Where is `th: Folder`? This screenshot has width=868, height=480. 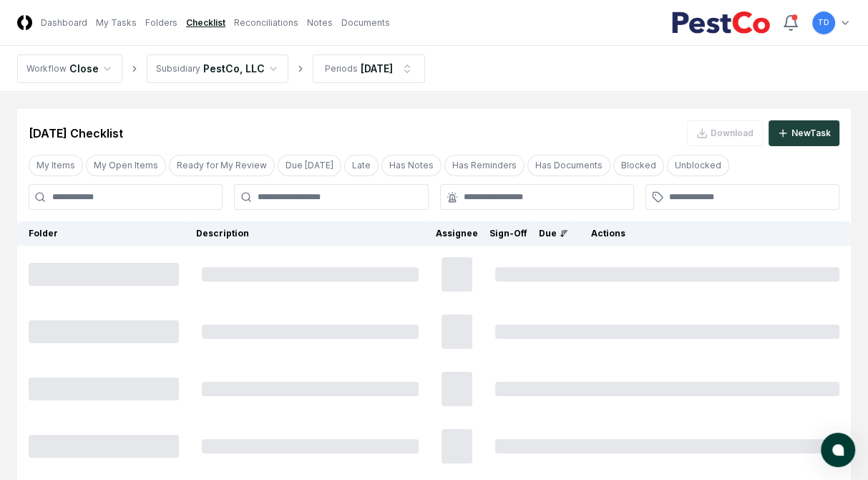 th: Folder is located at coordinates (104, 233).